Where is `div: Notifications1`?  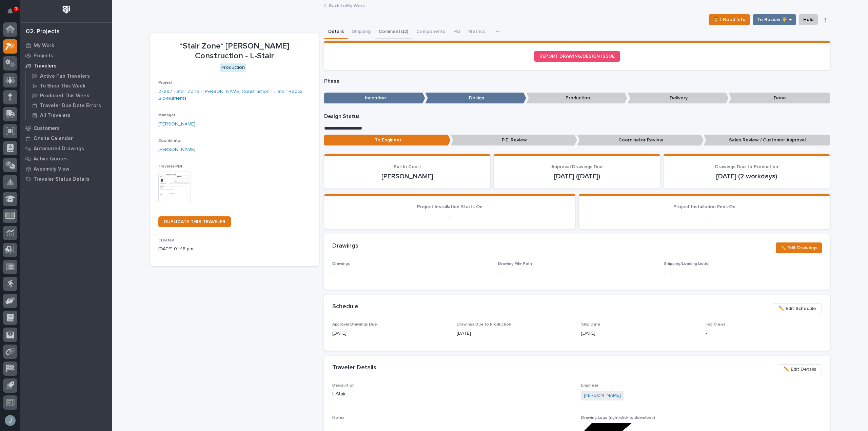 div: Notifications1 is located at coordinates (13, 13).